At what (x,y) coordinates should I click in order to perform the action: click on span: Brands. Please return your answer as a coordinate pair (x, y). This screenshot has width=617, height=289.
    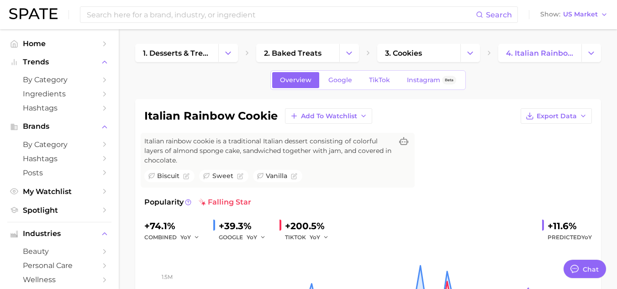
    Looking at the image, I should click on (59, 126).